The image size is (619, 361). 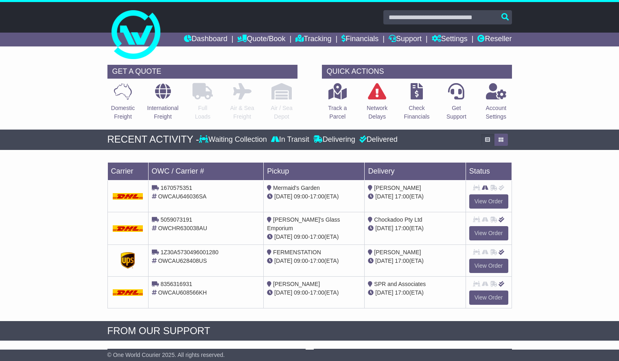 I want to click on p: Air / Sea Depot, so click(x=282, y=112).